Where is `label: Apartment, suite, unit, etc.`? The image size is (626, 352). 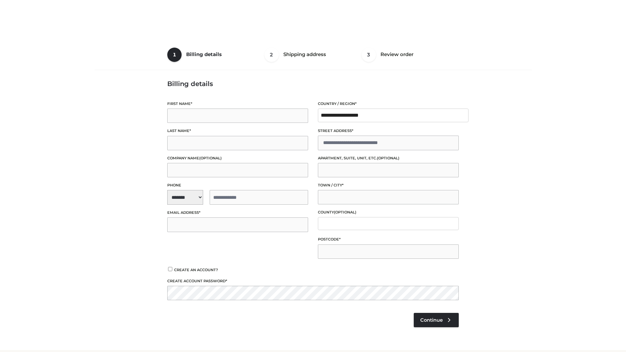
label: Apartment, suite, unit, etc. is located at coordinates (389, 158).